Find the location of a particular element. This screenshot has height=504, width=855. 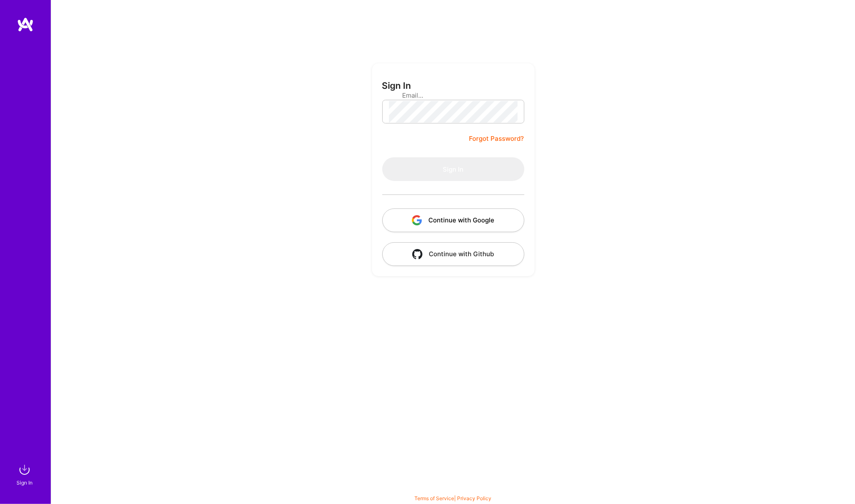

input: Email... is located at coordinates (453, 95).